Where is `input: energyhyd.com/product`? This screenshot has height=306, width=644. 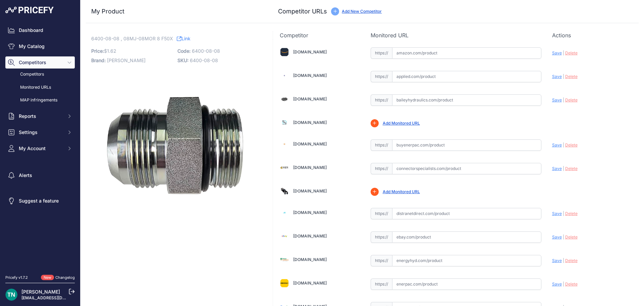 input: energyhyd.com/product is located at coordinates (467, 261).